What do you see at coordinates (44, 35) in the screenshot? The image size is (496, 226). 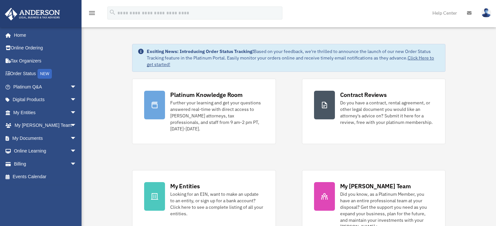 I see `a: Home` at bounding box center [44, 35].